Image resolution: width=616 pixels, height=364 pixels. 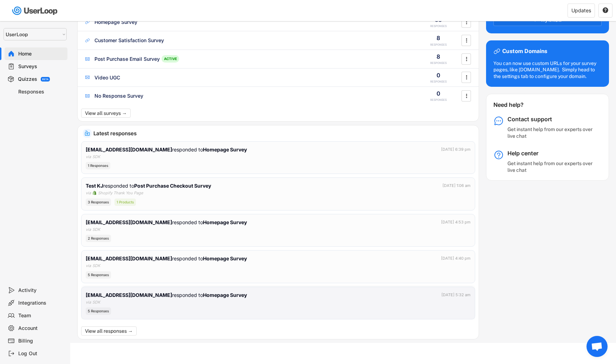 What do you see at coordinates (127, 59) in the screenshot?
I see `div: Post Purchase Email Survey` at bounding box center [127, 59].